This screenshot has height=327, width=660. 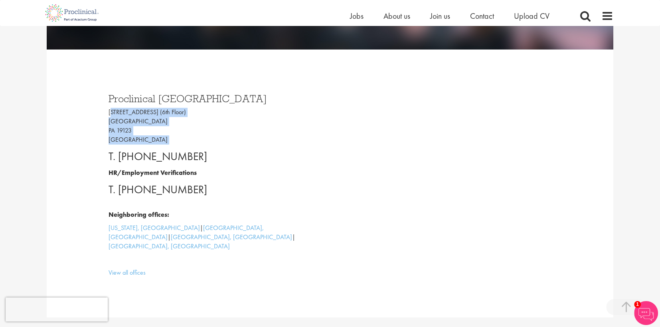 I want to click on span: 1, so click(x=637, y=304).